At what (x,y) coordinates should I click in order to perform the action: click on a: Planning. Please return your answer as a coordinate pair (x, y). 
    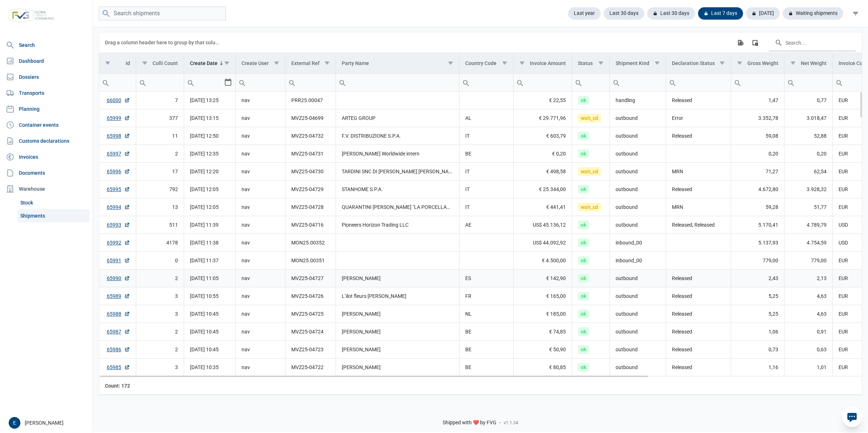
    Looking at the image, I should click on (46, 109).